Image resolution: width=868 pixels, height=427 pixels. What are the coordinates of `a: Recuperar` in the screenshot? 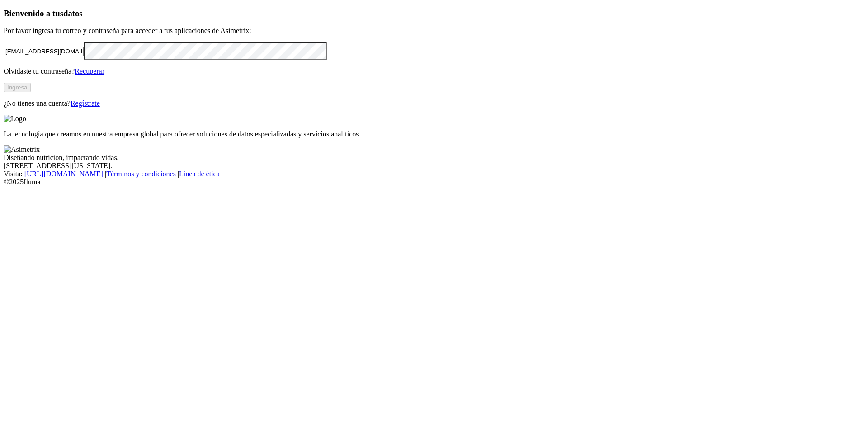 It's located at (89, 71).